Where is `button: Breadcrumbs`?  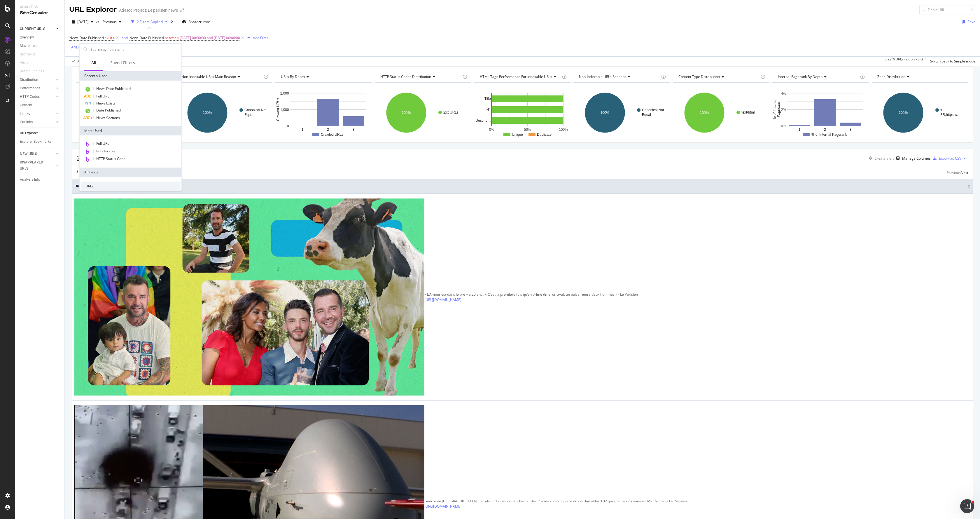 button: Breadcrumbs is located at coordinates (196, 22).